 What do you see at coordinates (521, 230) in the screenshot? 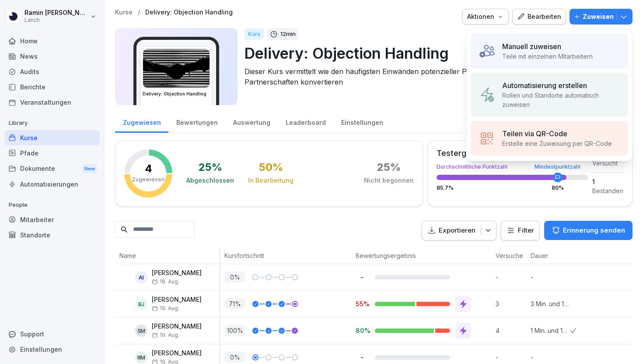
I see `div: Filter` at bounding box center [521, 230].